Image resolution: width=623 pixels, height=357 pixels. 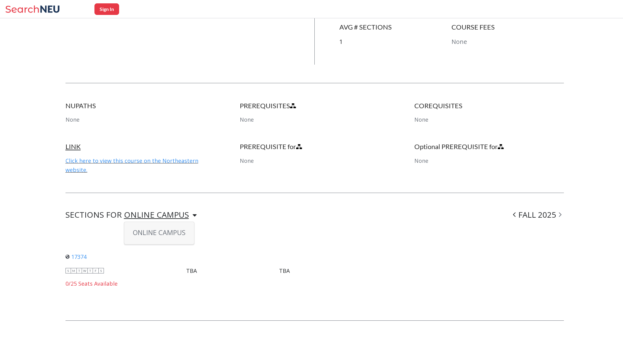 I want to click on h4: Optional PREREQUISITE for, so click(x=489, y=147).